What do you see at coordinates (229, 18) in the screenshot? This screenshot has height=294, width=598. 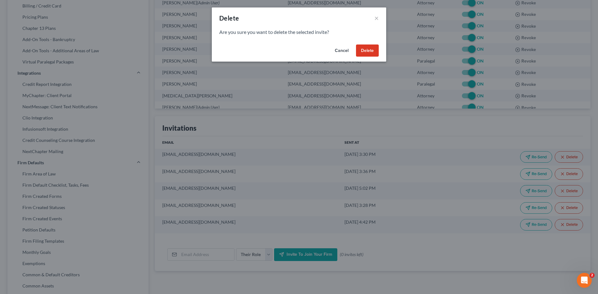 I see `div: Delete` at bounding box center [229, 18].